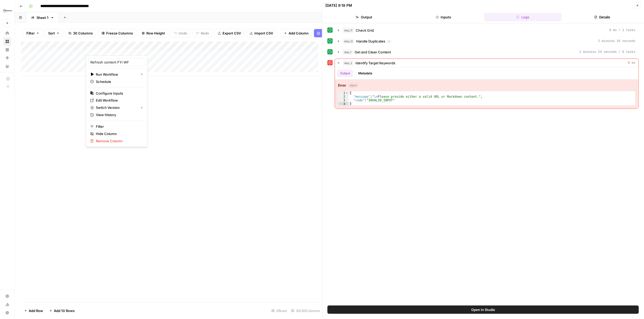  I want to click on button: Add Power Agent, so click(334, 33).